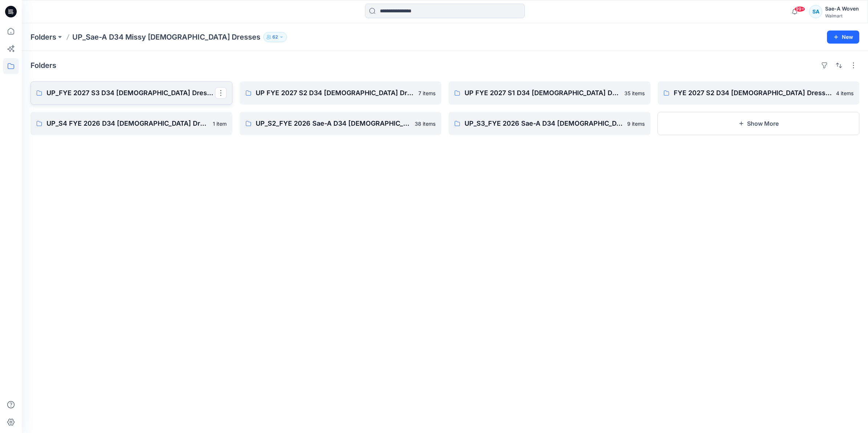 This screenshot has height=433, width=868. What do you see at coordinates (275, 37) in the screenshot?
I see `button: 62` at bounding box center [275, 37].